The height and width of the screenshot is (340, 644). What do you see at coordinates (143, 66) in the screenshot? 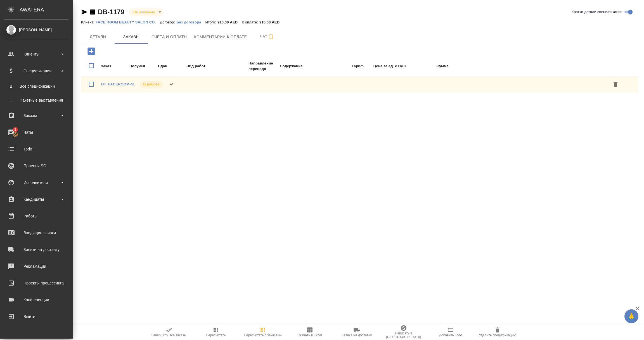
I see `td: Получен` at bounding box center [143, 66].